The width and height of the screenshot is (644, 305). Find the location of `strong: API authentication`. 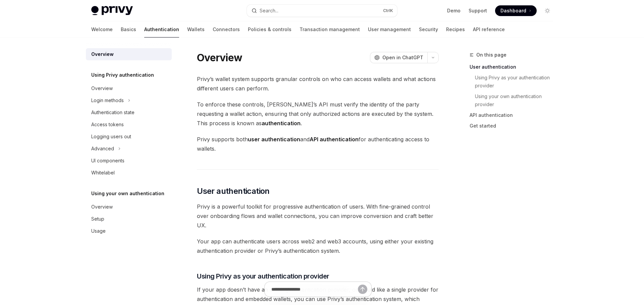

strong: API authentication is located at coordinates (334, 139).